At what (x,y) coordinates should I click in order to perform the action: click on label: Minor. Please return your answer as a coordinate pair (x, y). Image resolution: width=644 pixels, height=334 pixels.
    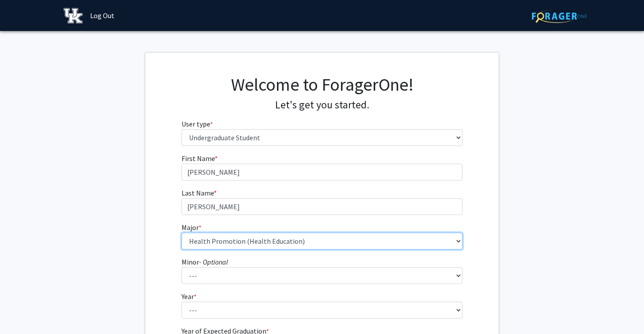
    Looking at the image, I should click on (204, 262).